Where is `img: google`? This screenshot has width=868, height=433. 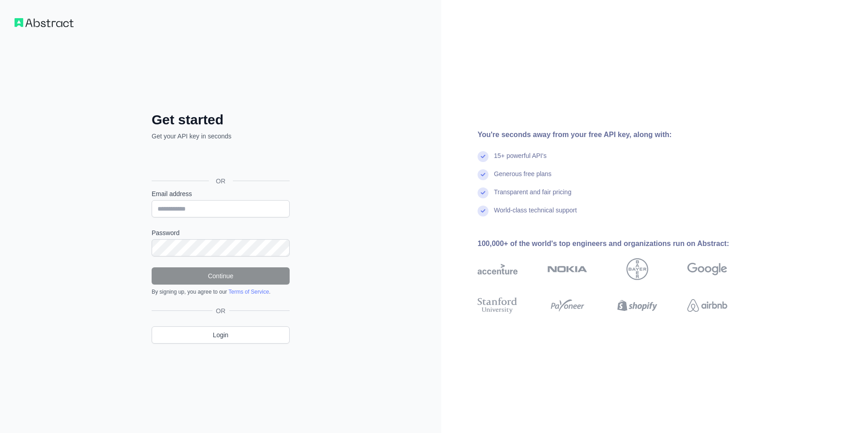
img: google is located at coordinates (707, 269).